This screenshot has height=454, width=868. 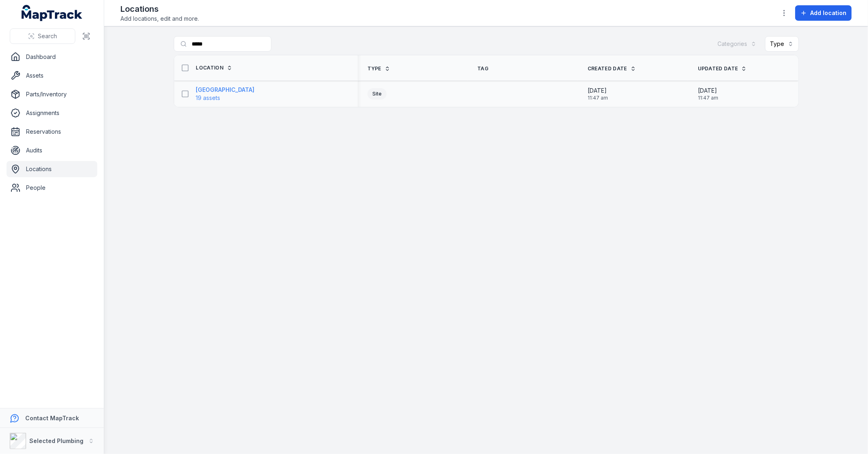 What do you see at coordinates (52, 188) in the screenshot?
I see `a: People` at bounding box center [52, 188].